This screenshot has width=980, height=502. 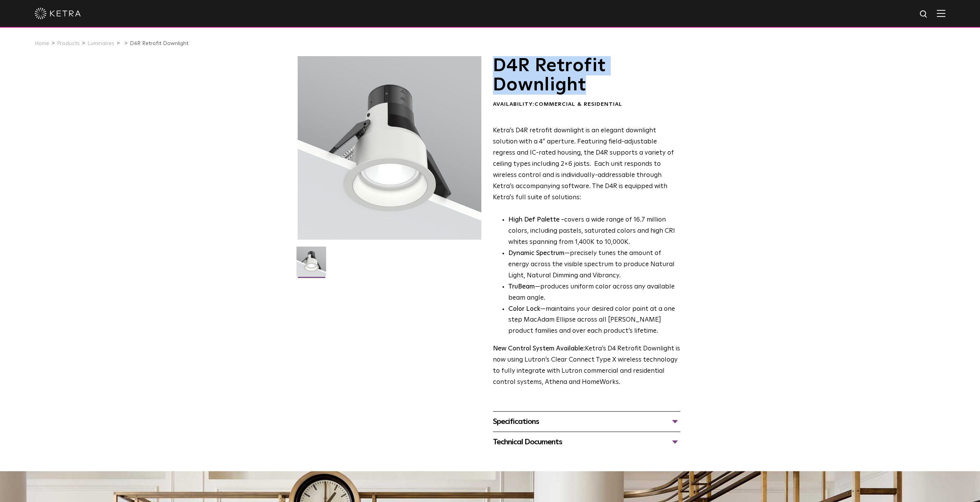 What do you see at coordinates (586, 165) in the screenshot?
I see `p: Ketra’s D4R retrofit downlight is an elegant downlight solution with a 4” aperture. Featuring fie...` at bounding box center [586, 165].